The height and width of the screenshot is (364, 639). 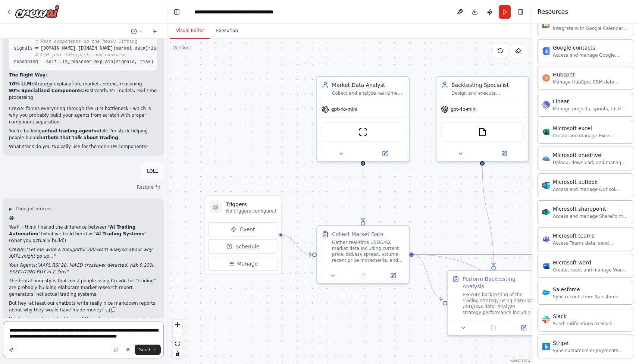 What do you see at coordinates (586, 289) in the screenshot?
I see `div: Salesforce` at bounding box center [586, 289].